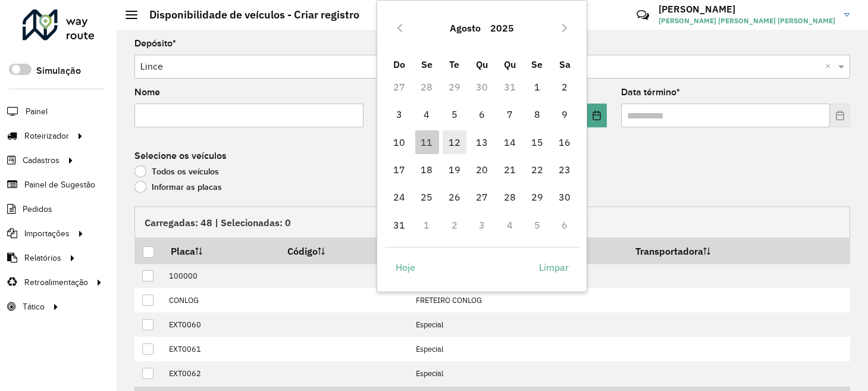  Describe the element at coordinates (564, 64) in the screenshot. I see `span: Sa` at that location.